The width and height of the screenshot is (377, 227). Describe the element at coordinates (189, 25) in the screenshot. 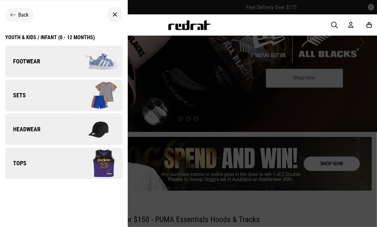

I see `img: Redrat logo` at that location.